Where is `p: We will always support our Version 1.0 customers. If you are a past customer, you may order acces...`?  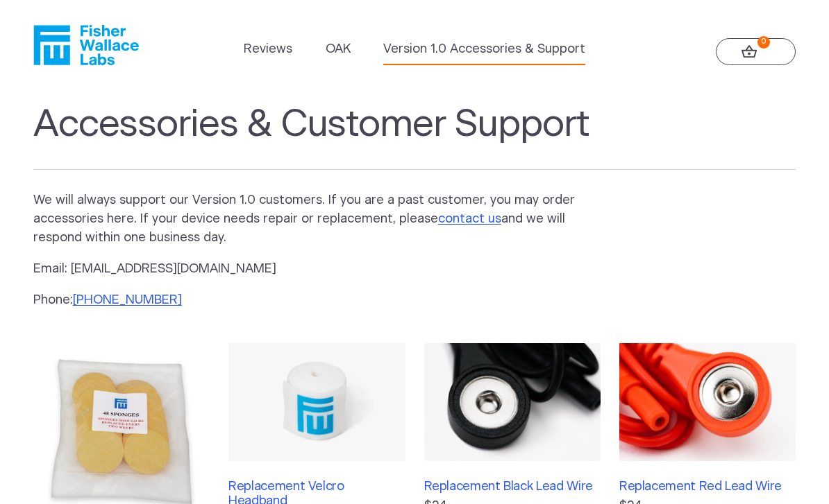 p: We will always support our Version 1.0 customers. If you are a past customer, you may order acces... is located at coordinates (317, 219).